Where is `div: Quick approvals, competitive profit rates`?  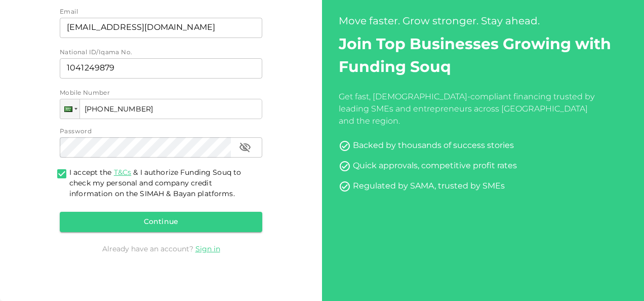 div: Quick approvals, competitive profit rates is located at coordinates (435, 166).